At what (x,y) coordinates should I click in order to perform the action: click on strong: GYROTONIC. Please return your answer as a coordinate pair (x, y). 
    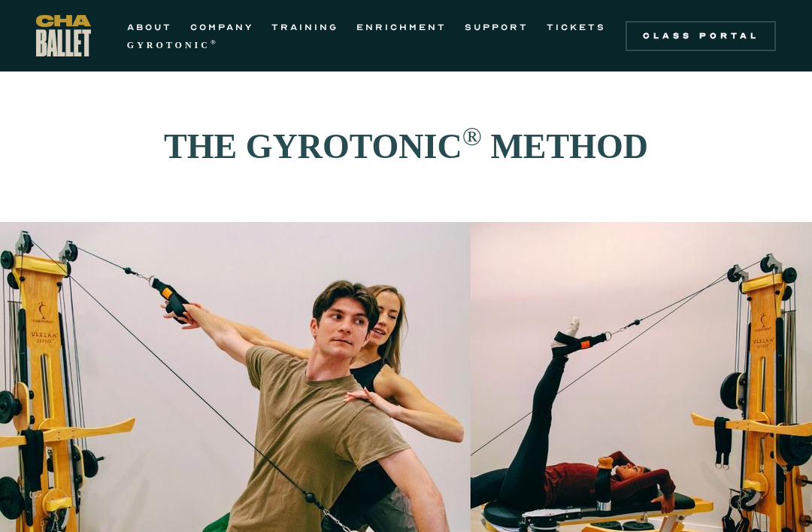
    Looking at the image, I should click on (168, 45).